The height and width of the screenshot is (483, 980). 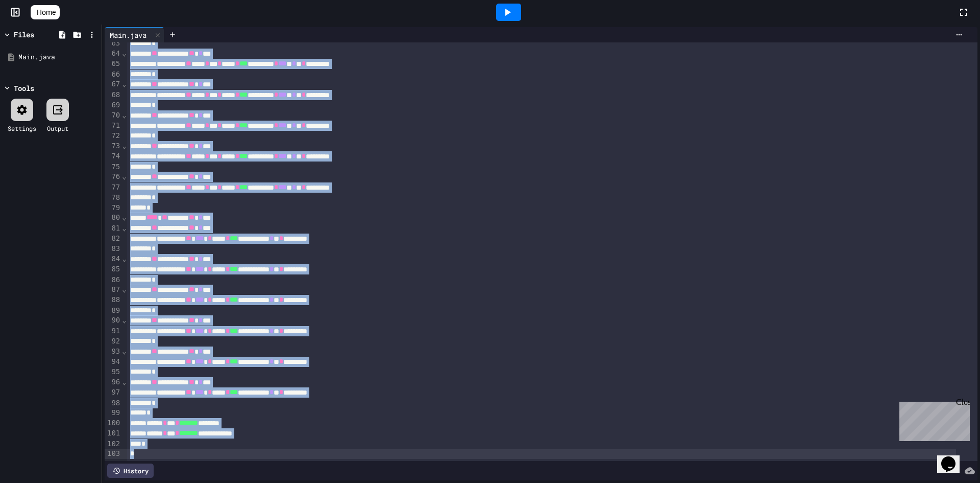 What do you see at coordinates (58, 129) in the screenshot?
I see `div: Output` at bounding box center [58, 129].